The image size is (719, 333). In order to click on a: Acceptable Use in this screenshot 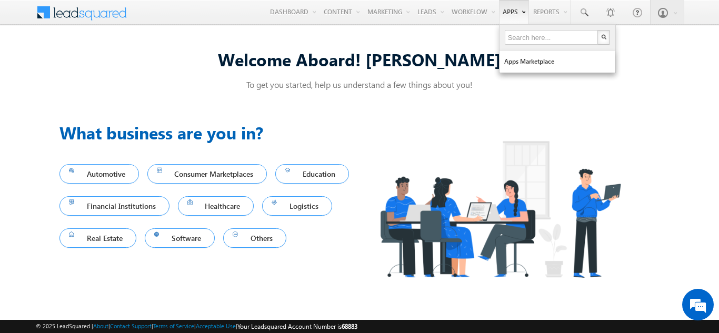, I will do `click(216, 326)`.